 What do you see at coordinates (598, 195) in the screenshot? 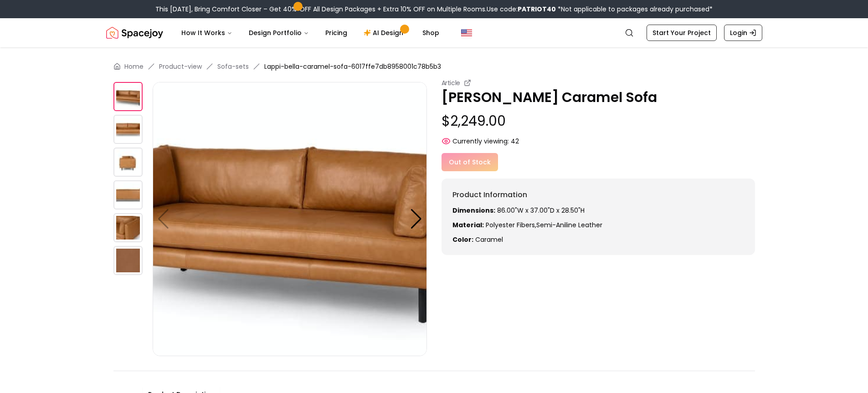
I see `h6: Product Information` at bounding box center [598, 195].